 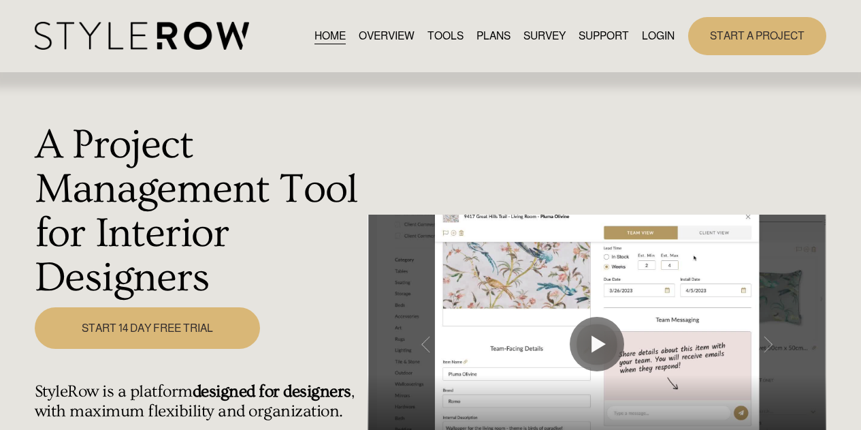 I want to click on a: START A PROJECT, so click(x=757, y=35).